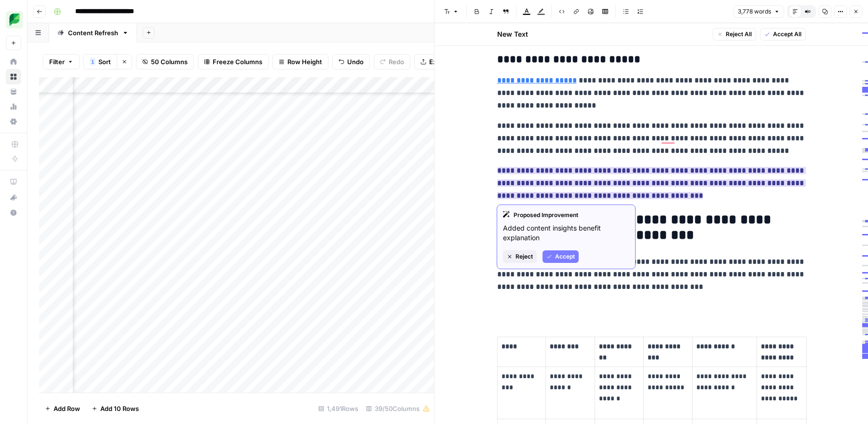  I want to click on button: Filter, so click(61, 62).